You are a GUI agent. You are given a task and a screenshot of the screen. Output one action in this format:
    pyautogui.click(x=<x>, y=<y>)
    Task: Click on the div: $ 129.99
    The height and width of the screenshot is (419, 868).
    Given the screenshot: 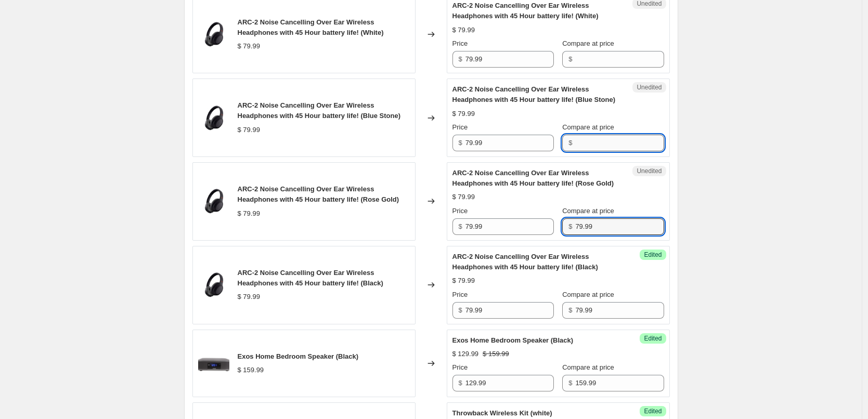 What is the action you would take?
    pyautogui.click(x=465, y=354)
    